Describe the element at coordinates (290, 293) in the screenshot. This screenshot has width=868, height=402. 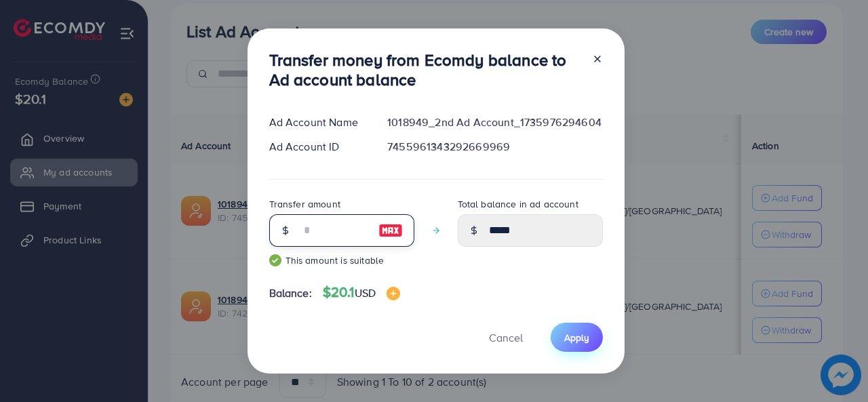
I see `span: Balance:` at that location.